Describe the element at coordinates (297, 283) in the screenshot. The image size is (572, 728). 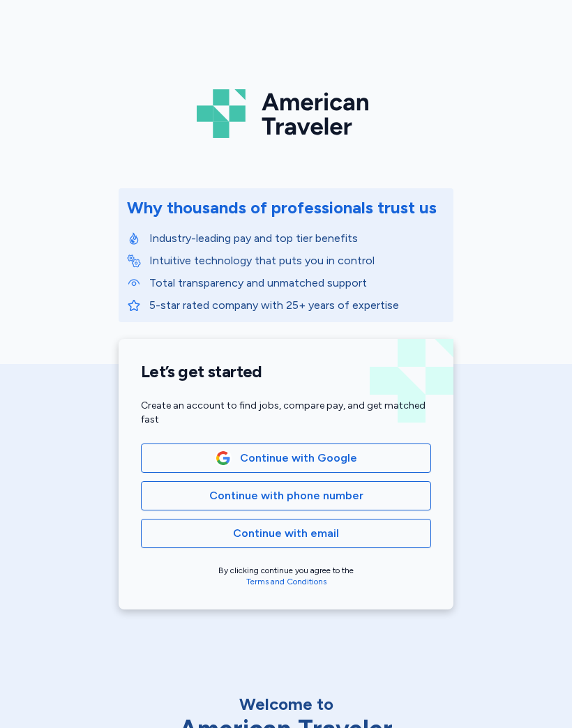
I see `p: Total transparency and unmatched support` at that location.